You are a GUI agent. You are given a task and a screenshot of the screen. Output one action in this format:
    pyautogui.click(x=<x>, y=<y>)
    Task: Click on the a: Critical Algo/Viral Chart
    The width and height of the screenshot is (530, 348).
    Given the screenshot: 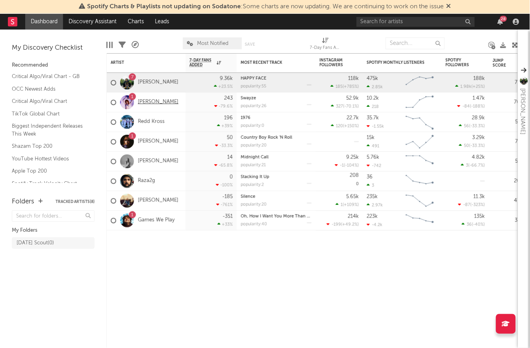 What is the action you would take?
    pyautogui.click(x=49, y=101)
    